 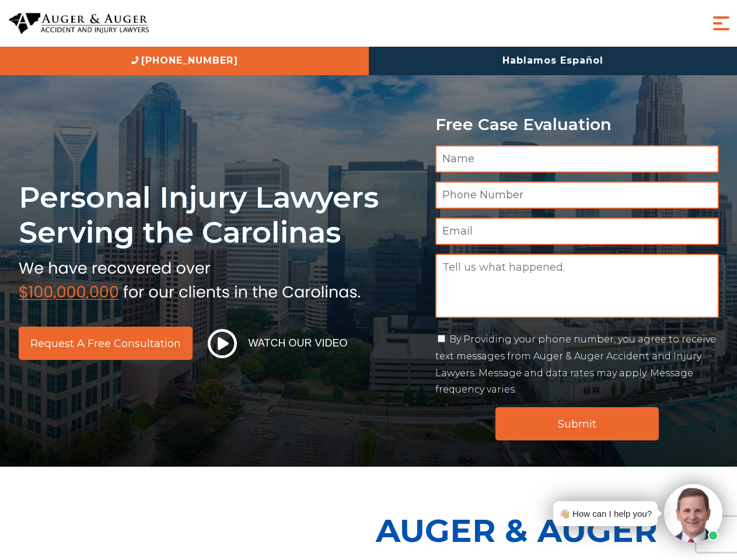 I want to click on a: Request a Free Consultation, so click(x=105, y=343).